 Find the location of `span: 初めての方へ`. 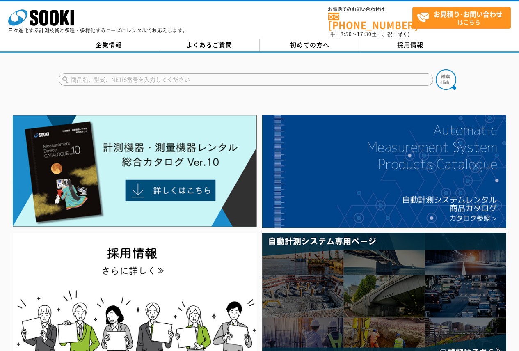

span: 初めての方へ is located at coordinates (310, 45).